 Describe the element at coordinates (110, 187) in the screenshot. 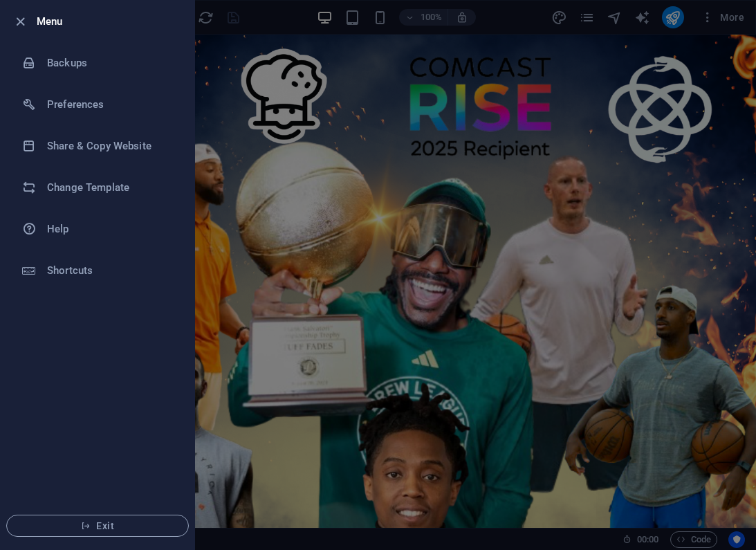

I see `h6: Change Template` at that location.